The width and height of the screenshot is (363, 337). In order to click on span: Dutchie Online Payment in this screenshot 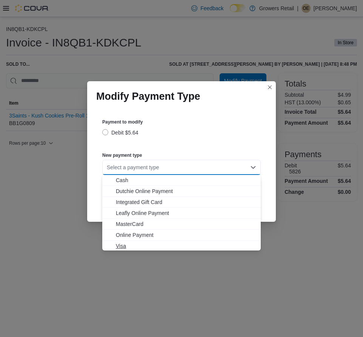, I will do `click(186, 191)`.